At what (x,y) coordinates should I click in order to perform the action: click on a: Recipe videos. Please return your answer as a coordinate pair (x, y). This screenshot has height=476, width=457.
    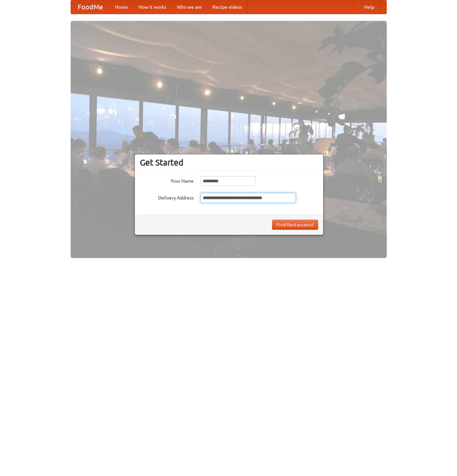
    Looking at the image, I should click on (227, 7).